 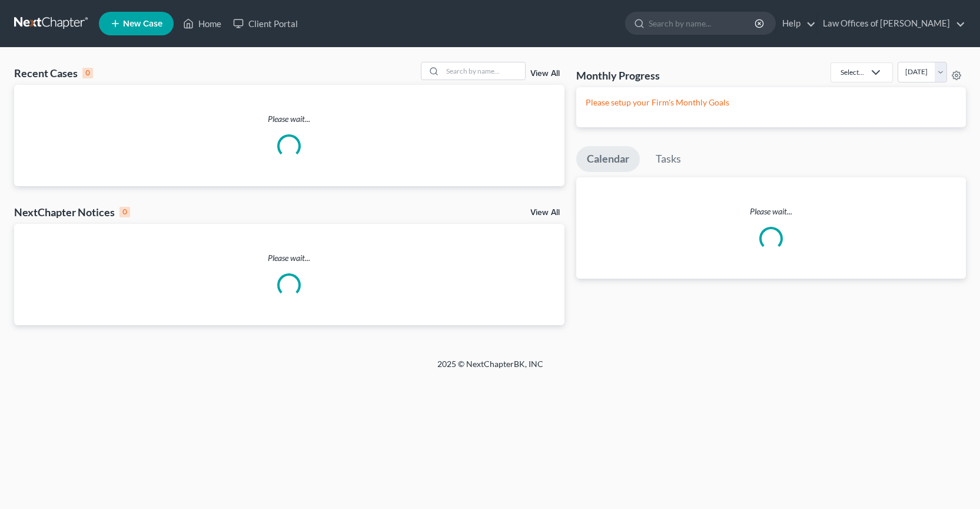 I want to click on a: Client Portal, so click(x=265, y=24).